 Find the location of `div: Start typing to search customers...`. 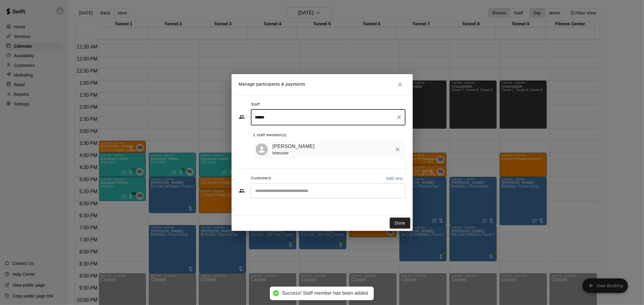

div: Start typing to search customers... is located at coordinates (328, 191).